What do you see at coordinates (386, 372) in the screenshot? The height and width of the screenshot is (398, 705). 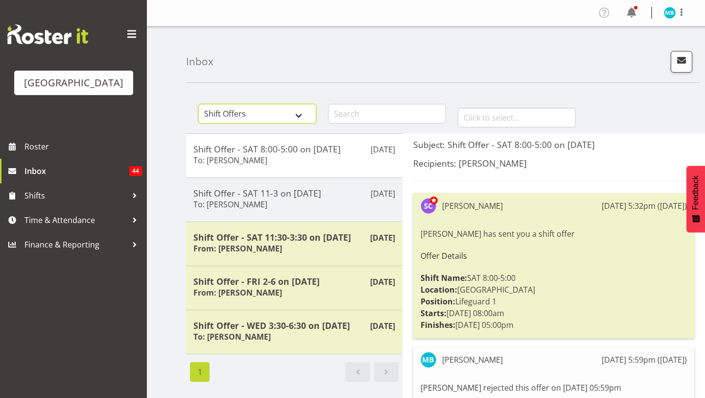 I see `a: Next page` at bounding box center [386, 372].